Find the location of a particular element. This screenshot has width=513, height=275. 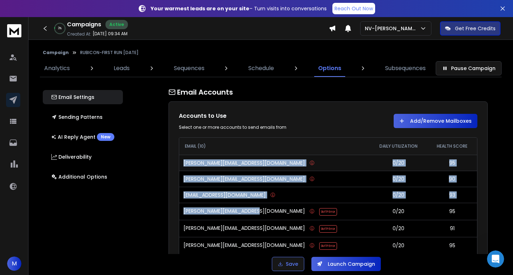

th: HEALTH SCORE is located at coordinates (452, 146).